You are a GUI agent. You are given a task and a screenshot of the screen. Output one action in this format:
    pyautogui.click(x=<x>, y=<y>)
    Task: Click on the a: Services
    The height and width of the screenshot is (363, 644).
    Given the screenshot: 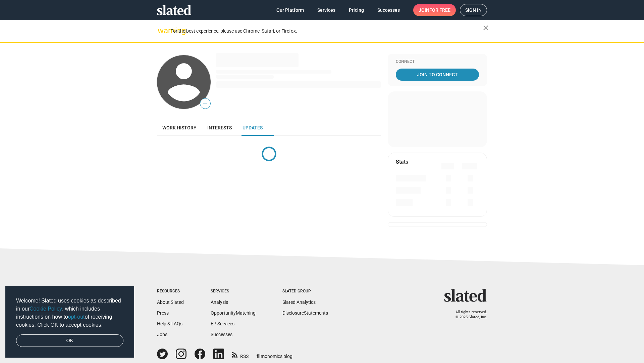 What is the action you would take?
    pyautogui.click(x=326, y=10)
    